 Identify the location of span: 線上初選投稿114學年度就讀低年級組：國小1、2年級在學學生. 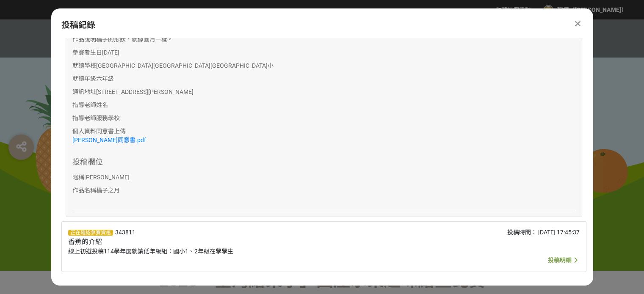
(151, 251).